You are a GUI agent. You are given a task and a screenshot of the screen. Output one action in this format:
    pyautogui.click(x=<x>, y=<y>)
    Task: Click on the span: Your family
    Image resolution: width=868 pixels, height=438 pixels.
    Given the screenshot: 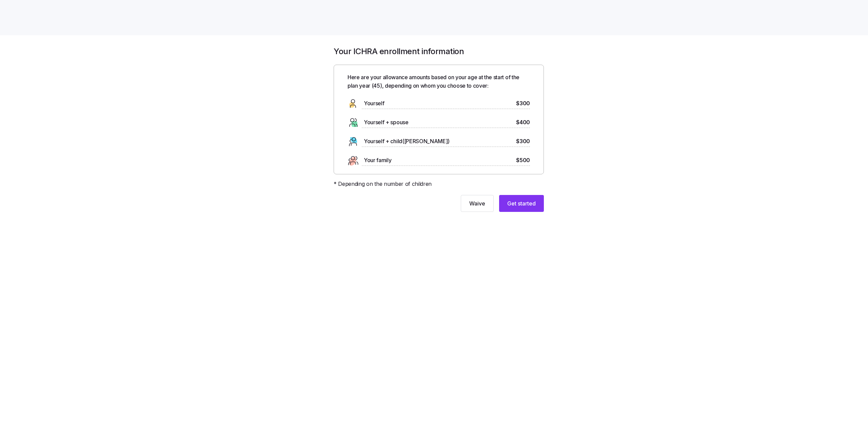 What is the action you would take?
    pyautogui.click(x=377, y=160)
    